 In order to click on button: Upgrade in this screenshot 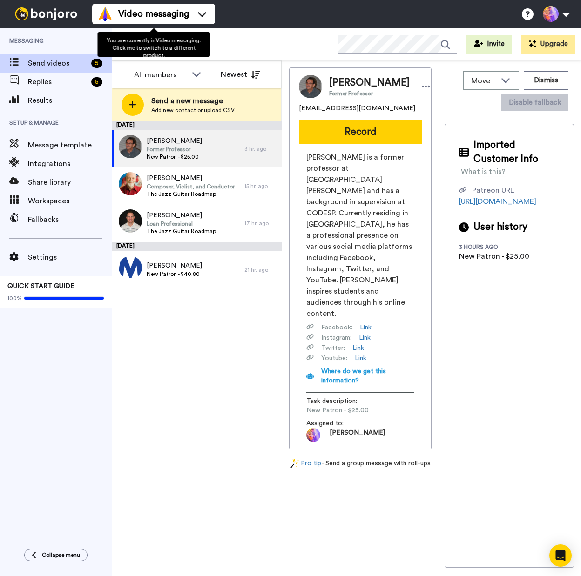, I will do `click(549, 44)`.